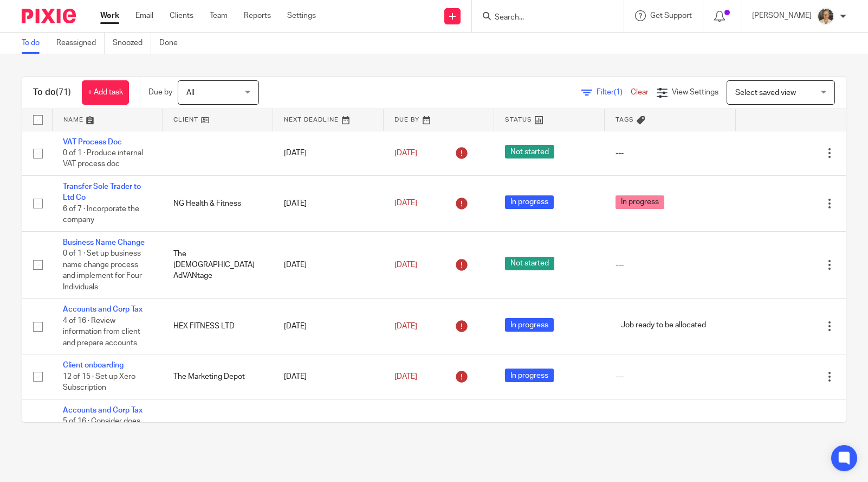 Image resolution: width=868 pixels, height=482 pixels. What do you see at coordinates (132, 43) in the screenshot?
I see `a: Snoozed` at bounding box center [132, 43].